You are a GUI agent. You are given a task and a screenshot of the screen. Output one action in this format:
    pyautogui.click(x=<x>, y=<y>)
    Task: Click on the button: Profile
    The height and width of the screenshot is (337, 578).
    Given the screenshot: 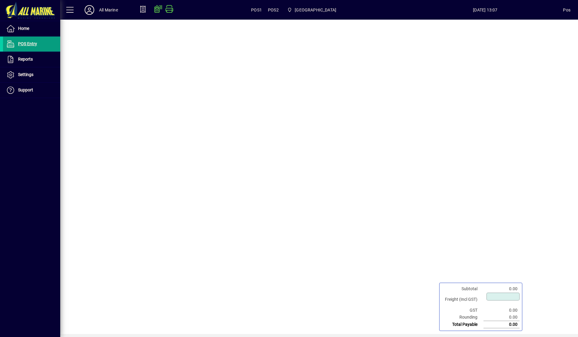 What is the action you would take?
    pyautogui.click(x=89, y=10)
    